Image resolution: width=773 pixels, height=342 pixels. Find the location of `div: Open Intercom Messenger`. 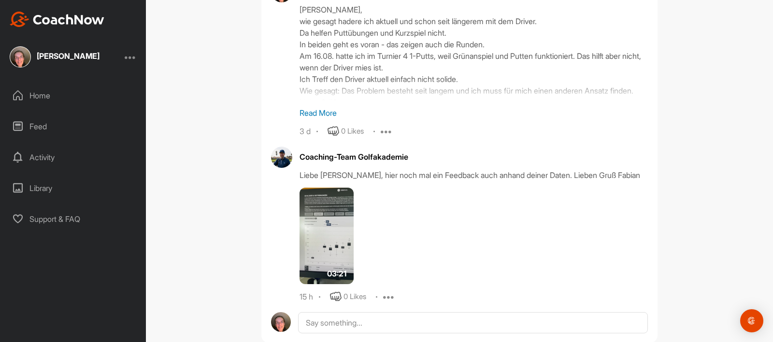

div: Open Intercom Messenger is located at coordinates (751, 321).